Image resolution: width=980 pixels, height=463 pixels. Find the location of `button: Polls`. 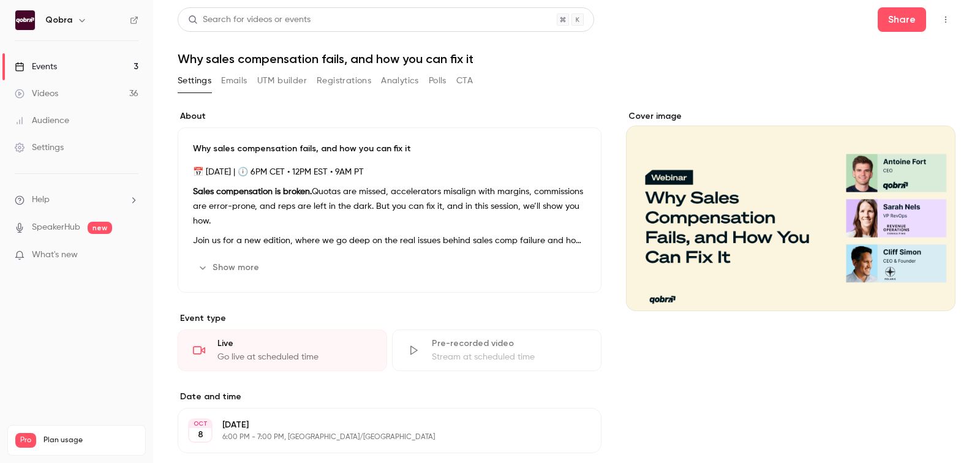

button: Polls is located at coordinates (438, 81).